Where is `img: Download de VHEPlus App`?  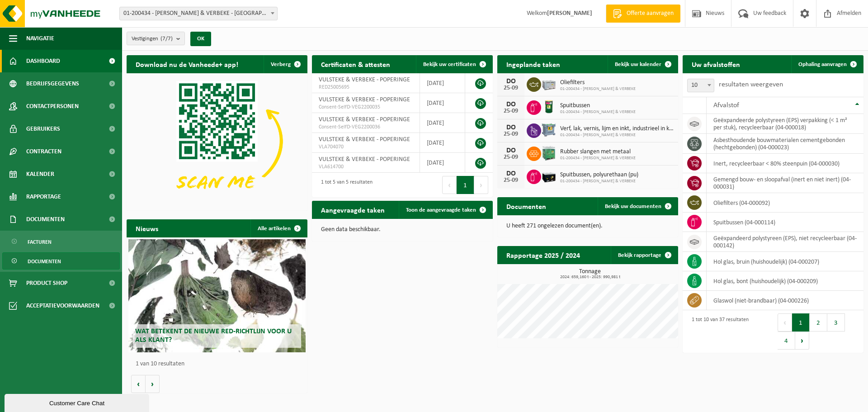
img: Download de VHEPlus App is located at coordinates (217, 141).